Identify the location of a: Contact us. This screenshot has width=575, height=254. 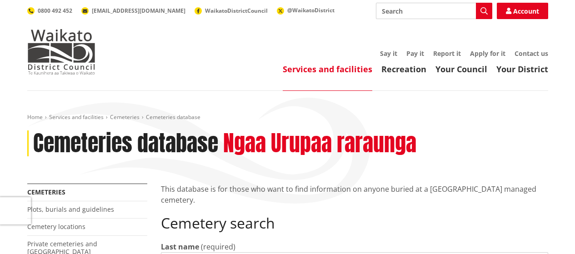
(532, 53).